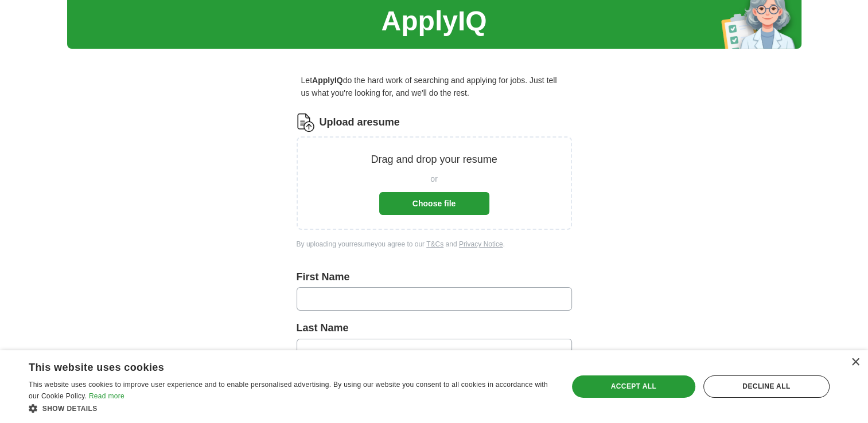 The width and height of the screenshot is (868, 423). What do you see at coordinates (434, 277) in the screenshot?
I see `label: First Name` at bounding box center [434, 277].